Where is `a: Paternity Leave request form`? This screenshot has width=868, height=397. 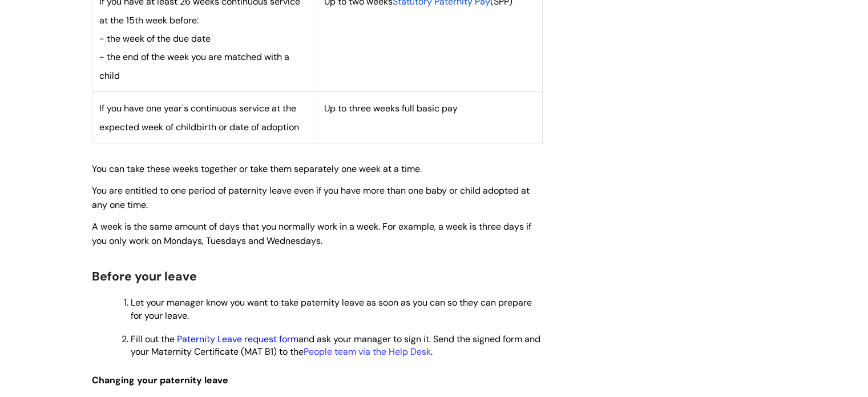
a: Paternity Leave request form is located at coordinates (237, 338).